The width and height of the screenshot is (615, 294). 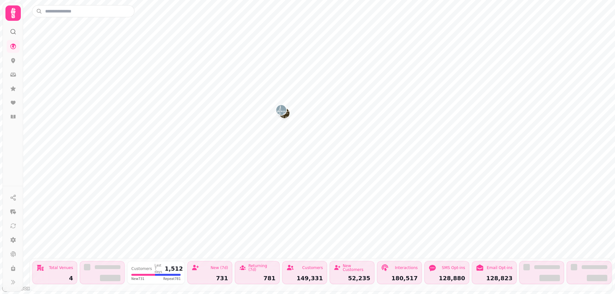 I want to click on div: 52,235, so click(x=352, y=279).